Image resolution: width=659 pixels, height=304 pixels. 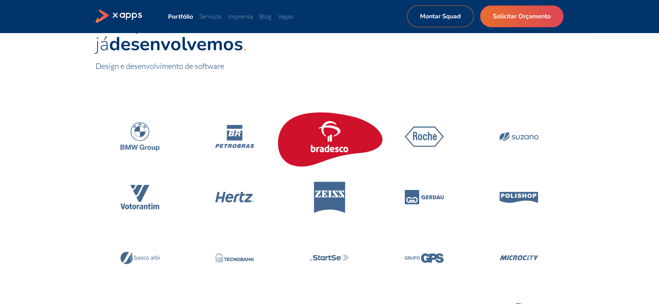 I want to click on a: Portfólio, so click(x=180, y=16).